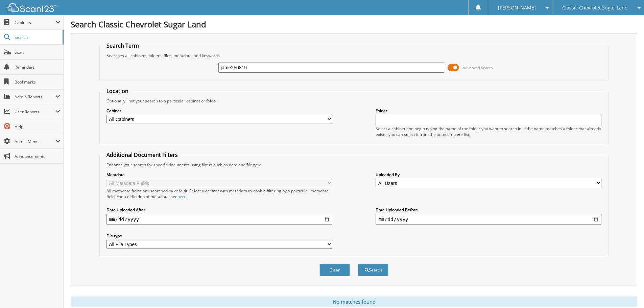 The height and width of the screenshot is (308, 644). I want to click on span: Search, so click(37, 37).